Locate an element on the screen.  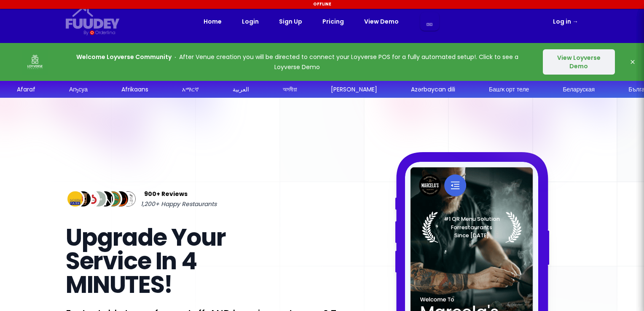
p: After Venue creation you will be directed to connect your Loyverse POS for a fully automated setu... is located at coordinates (297, 62).